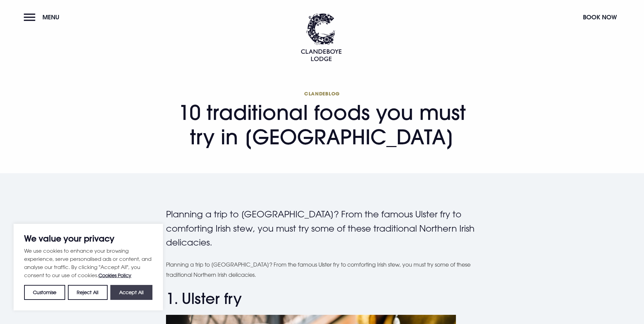  I want to click on img: Clandeboye Lodge, so click(321, 37).